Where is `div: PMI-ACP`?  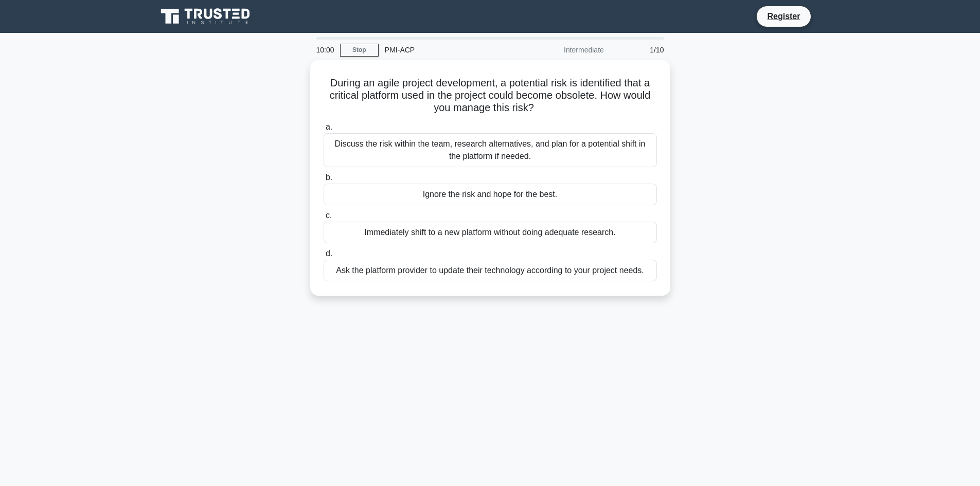
div: PMI-ACP is located at coordinates (449, 50).